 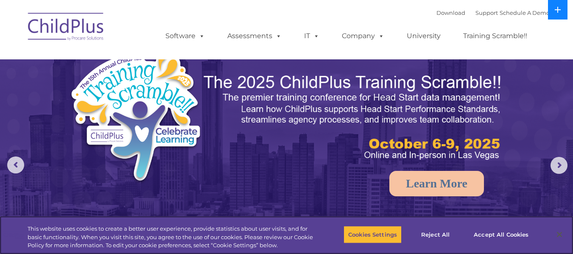 I want to click on button: Close, so click(x=559, y=234).